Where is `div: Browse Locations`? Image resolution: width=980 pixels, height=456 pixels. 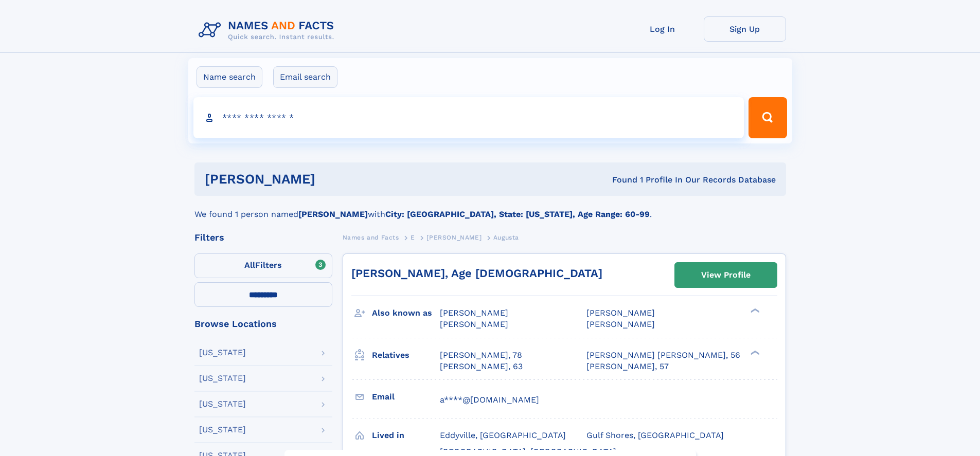 div: Browse Locations is located at coordinates (263, 324).